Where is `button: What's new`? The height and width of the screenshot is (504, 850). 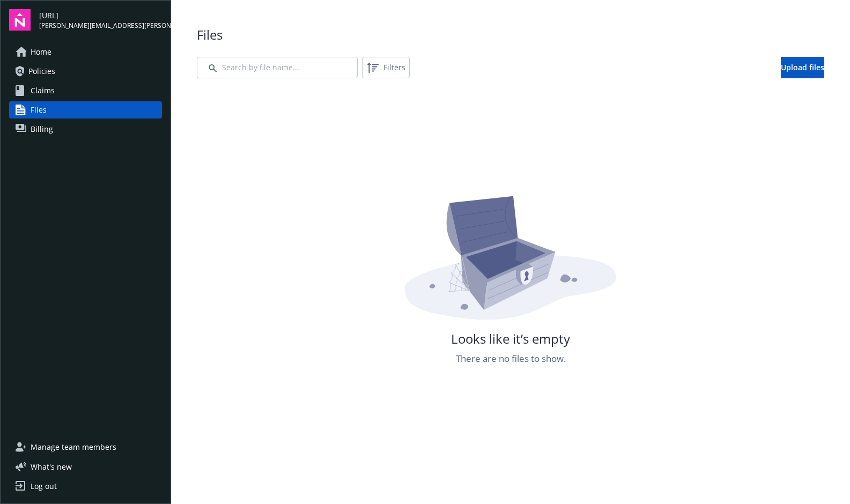
button: What's new is located at coordinates (49, 467).